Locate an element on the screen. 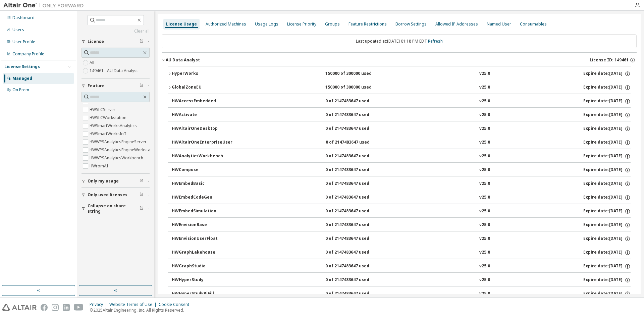 This screenshot has height=317, width=644. div: License Settings is located at coordinates (22, 67).